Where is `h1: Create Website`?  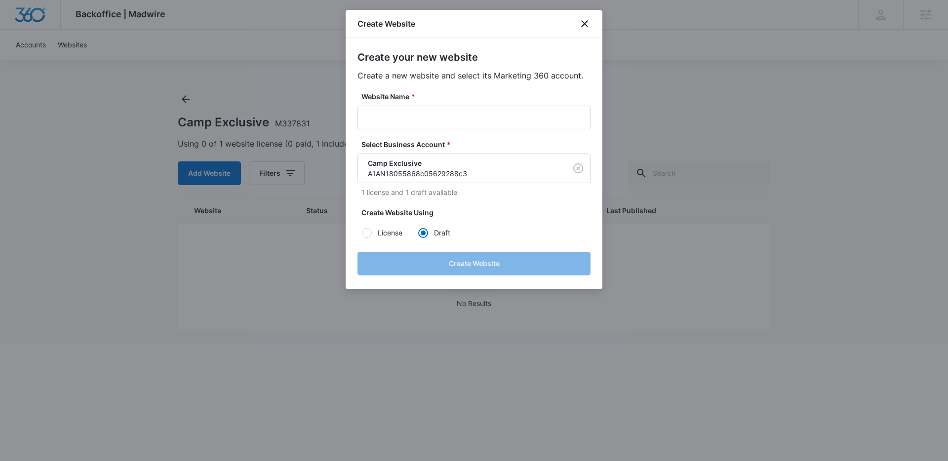
h1: Create Website is located at coordinates (386, 24).